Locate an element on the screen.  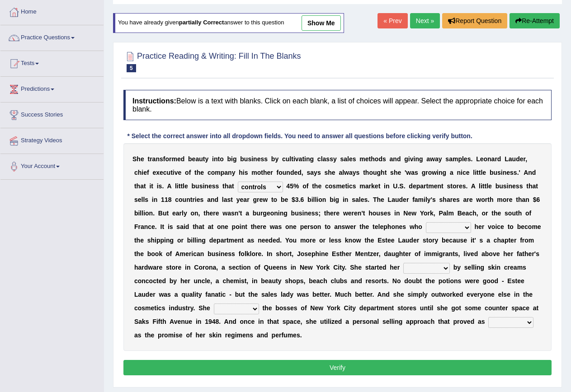
a: Predictions is located at coordinates (52, 88).